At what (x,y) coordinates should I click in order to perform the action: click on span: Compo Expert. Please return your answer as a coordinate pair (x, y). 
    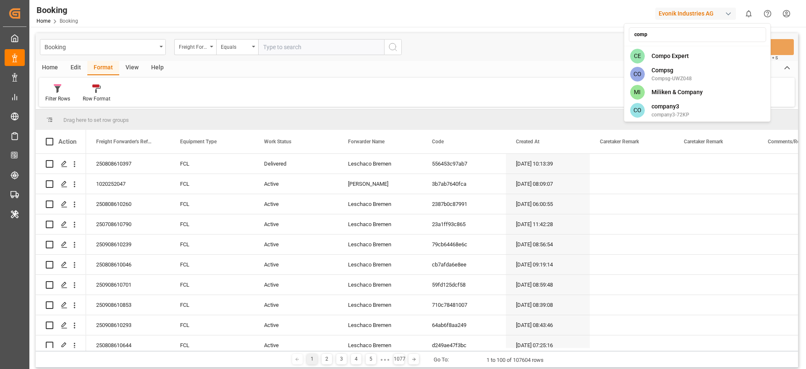
    Looking at the image, I should click on (670, 56).